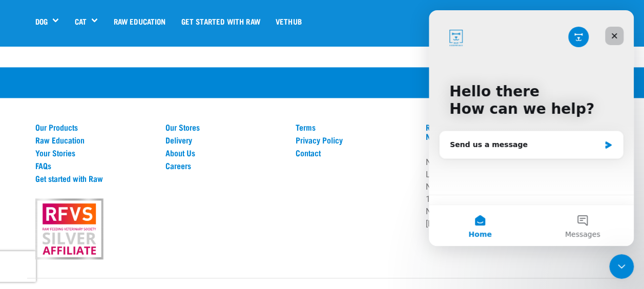 Image resolution: width=644 pixels, height=289 pixels. I want to click on a: Cat, so click(80, 21).